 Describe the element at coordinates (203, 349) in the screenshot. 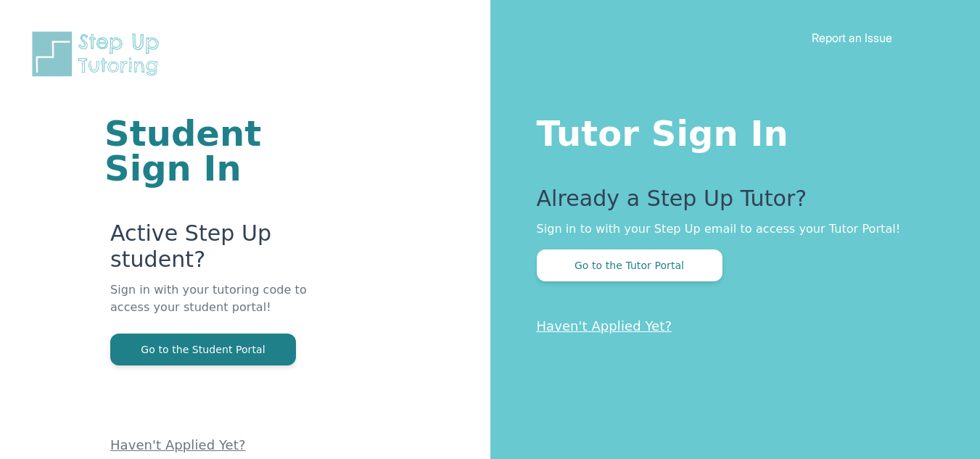

I see `a: Go to the Student Portal` at that location.